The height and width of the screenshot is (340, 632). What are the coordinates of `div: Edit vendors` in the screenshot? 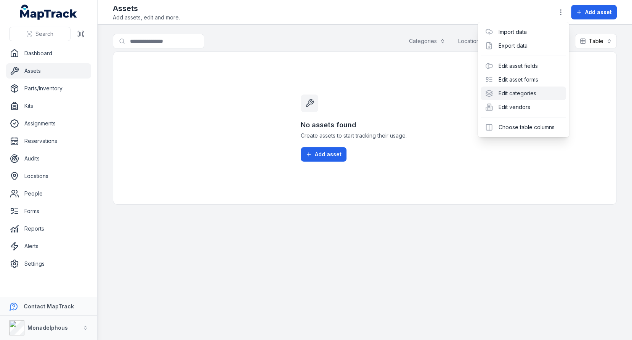 It's located at (524, 107).